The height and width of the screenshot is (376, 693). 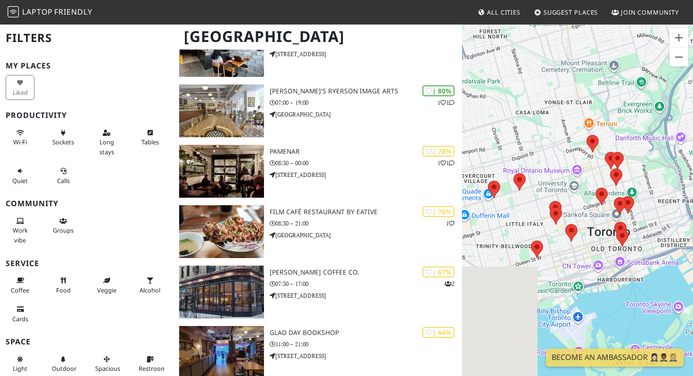 I want to click on span: Outdoor area, so click(x=64, y=368).